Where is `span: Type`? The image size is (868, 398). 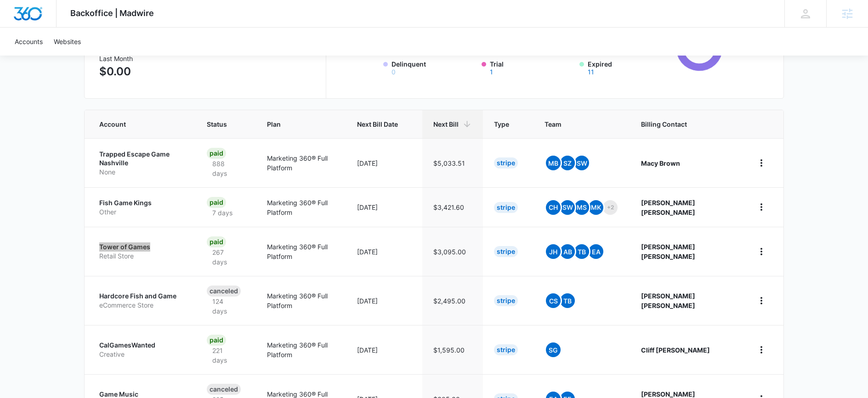
span: Type is located at coordinates (501, 124).